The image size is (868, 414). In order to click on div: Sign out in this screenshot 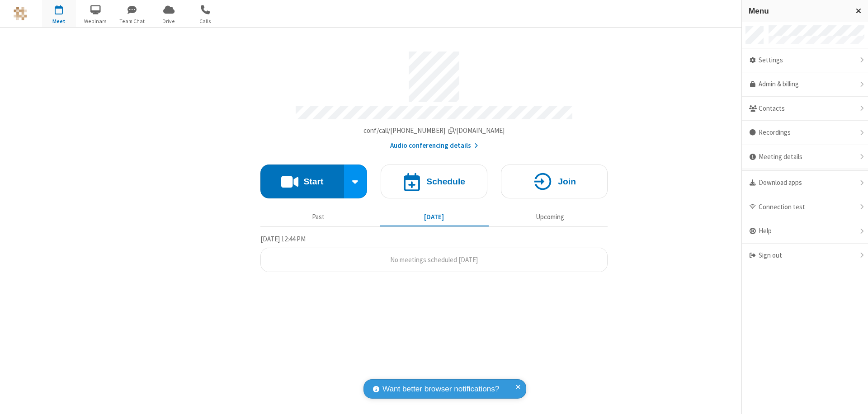, I will do `click(804, 255)`.